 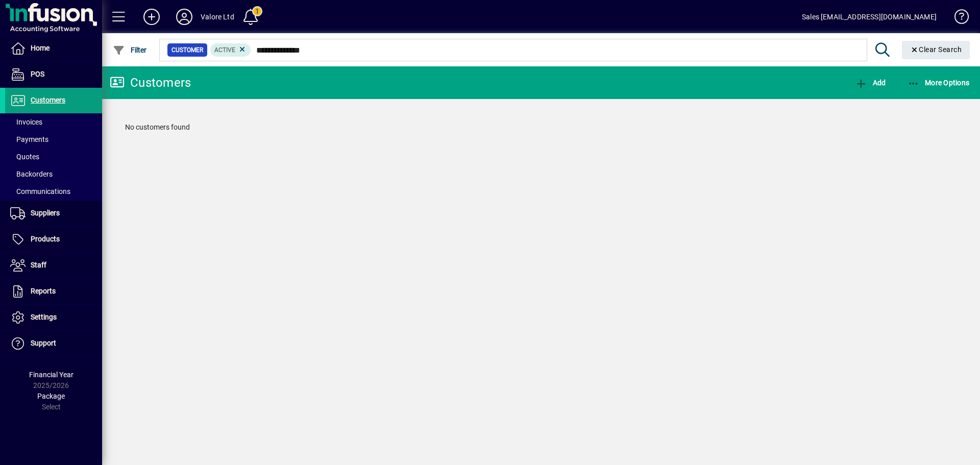 I want to click on span: Products, so click(x=45, y=239).